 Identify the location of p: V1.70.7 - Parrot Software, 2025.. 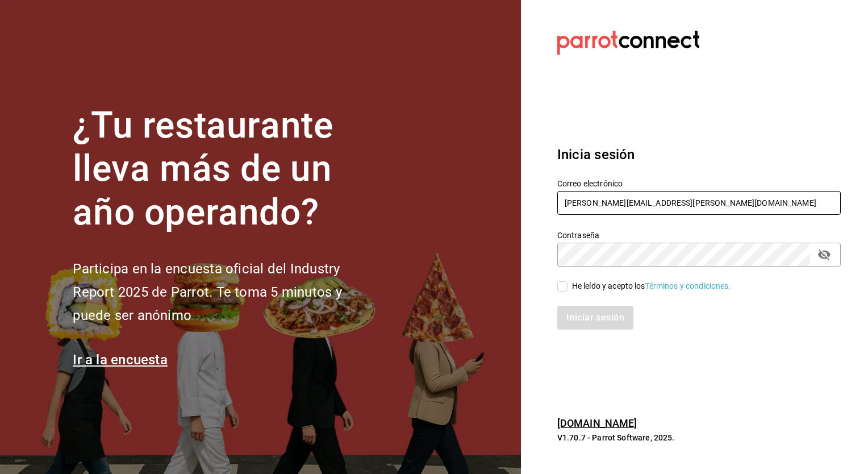
(699, 438).